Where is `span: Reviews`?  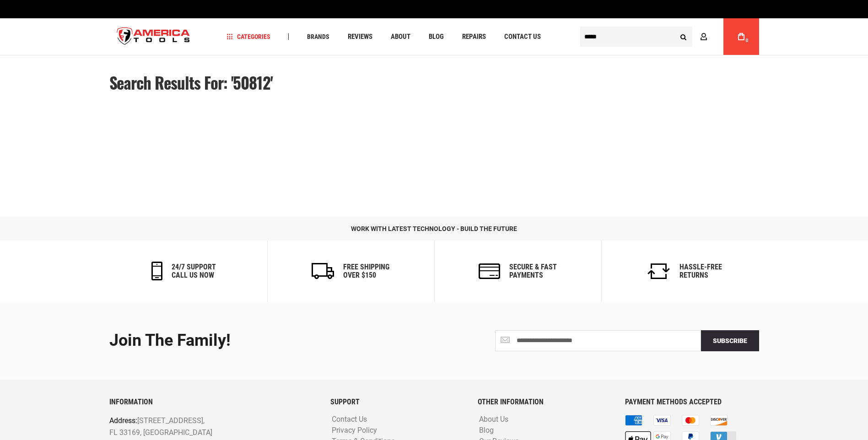 span: Reviews is located at coordinates (360, 37).